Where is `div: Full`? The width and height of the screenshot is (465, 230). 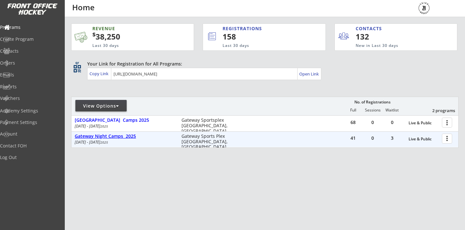 div: Full is located at coordinates (353, 110).